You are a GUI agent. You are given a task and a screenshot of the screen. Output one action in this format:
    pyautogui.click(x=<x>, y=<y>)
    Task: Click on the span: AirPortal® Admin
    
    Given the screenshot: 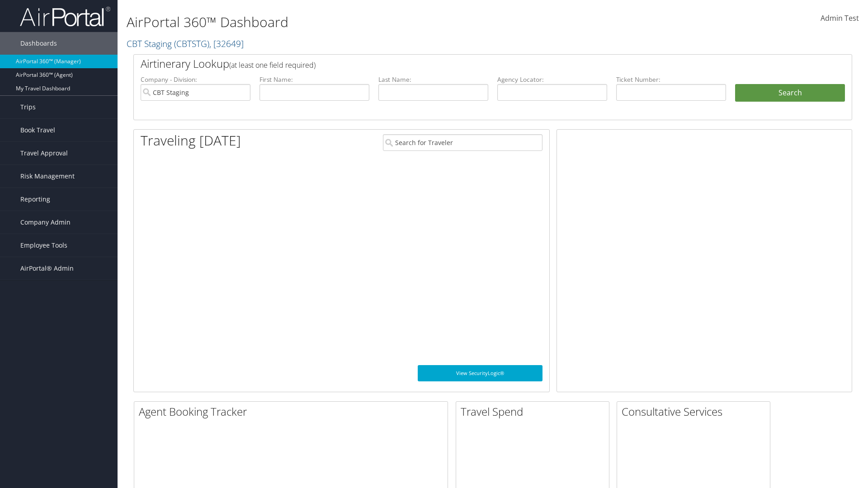 What is the action you would take?
    pyautogui.click(x=47, y=268)
    